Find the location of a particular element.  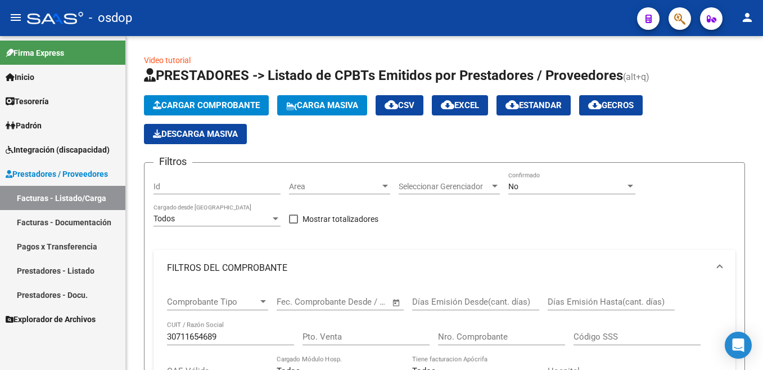

span: Seleccionar Gerenciador is located at coordinates (444, 186).